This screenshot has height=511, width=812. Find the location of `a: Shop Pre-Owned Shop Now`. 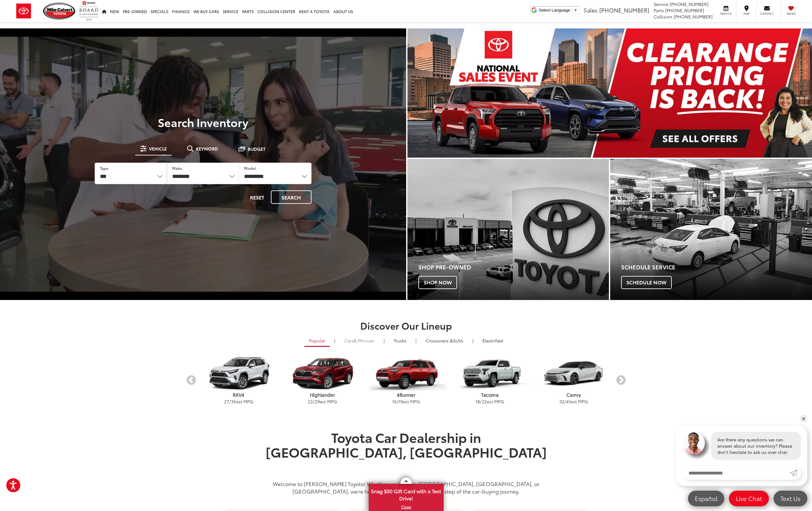

a: Shop Pre-Owned Shop Now is located at coordinates (508, 229).